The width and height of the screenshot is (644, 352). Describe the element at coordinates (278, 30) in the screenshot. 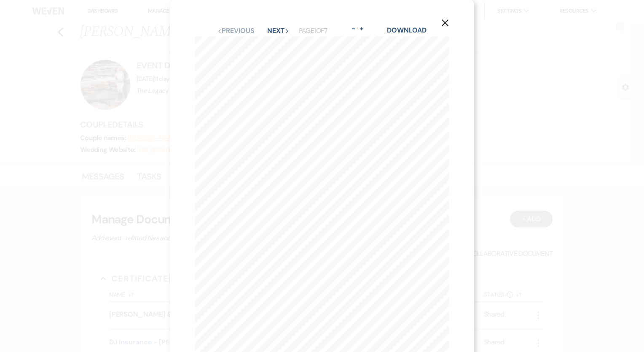

I see `button: Next` at that location.